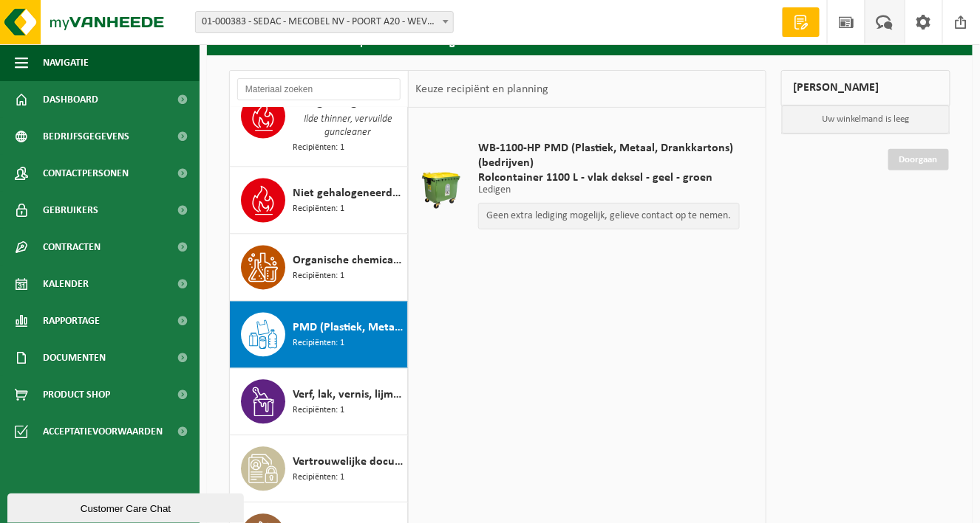  Describe the element at coordinates (918, 159) in the screenshot. I see `a: Doorgaan` at that location.